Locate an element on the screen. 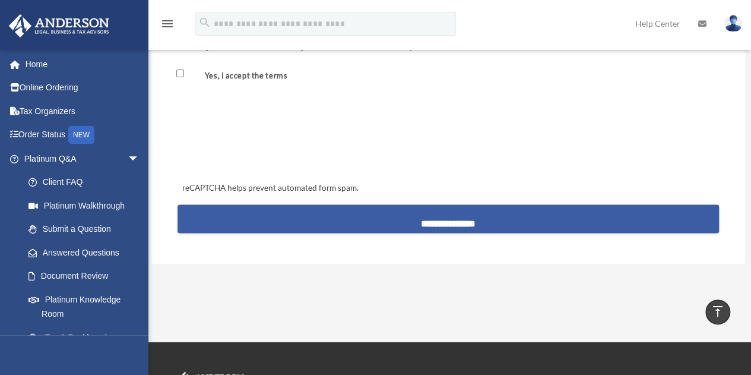 Image resolution: width=751 pixels, height=375 pixels. a: Platinum Walkthrough is located at coordinates (87, 205).